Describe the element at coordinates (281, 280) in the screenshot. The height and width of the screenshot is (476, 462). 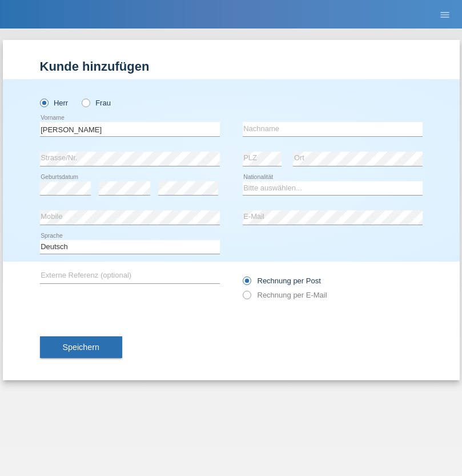
I see `label: Rechnung per Post` at that location.